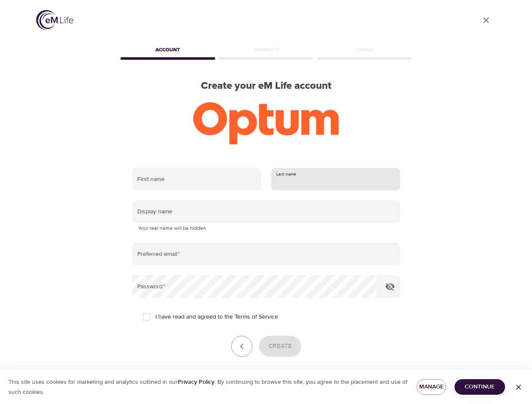 This screenshot has height=404, width=532. What do you see at coordinates (216, 317) in the screenshot?
I see `span: I have read and agreed to the` at bounding box center [216, 317].